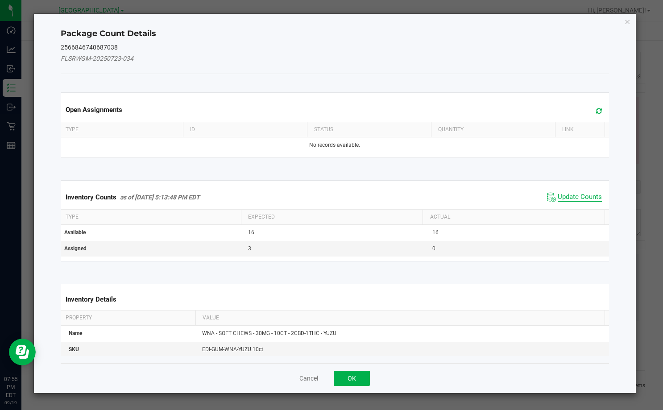 This screenshot has height=410, width=663. I want to click on span: Expected, so click(262, 217).